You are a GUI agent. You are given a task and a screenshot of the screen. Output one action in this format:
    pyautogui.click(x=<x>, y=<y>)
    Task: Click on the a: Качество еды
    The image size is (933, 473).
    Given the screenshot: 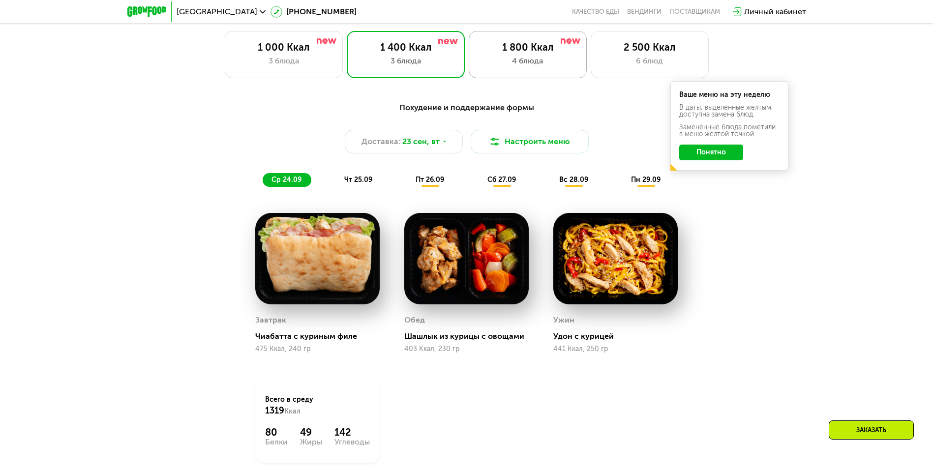 What is the action you would take?
    pyautogui.click(x=595, y=12)
    